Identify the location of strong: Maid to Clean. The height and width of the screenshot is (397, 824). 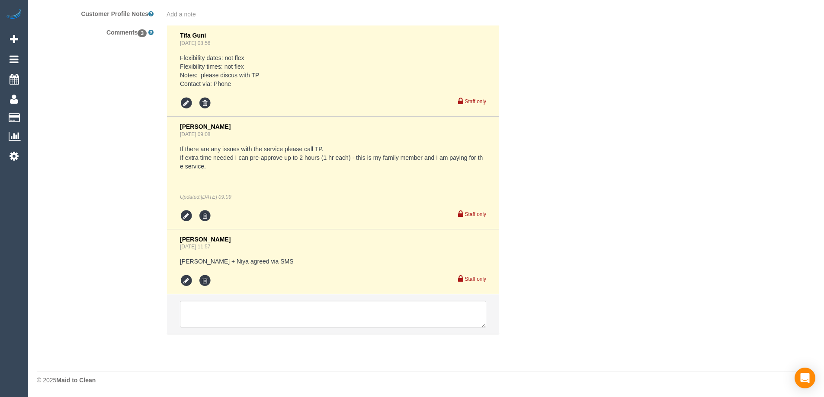
(76, 380).